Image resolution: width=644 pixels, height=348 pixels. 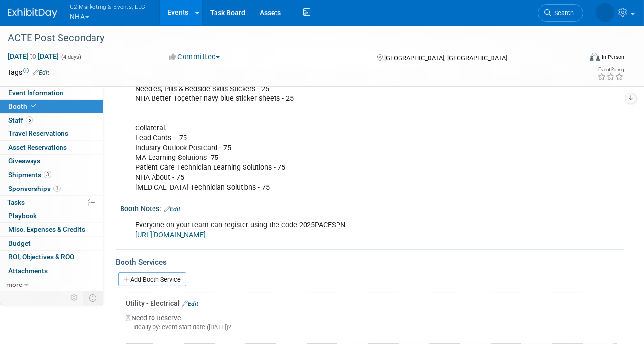 What do you see at coordinates (52, 284) in the screenshot?
I see `a: more` at bounding box center [52, 284].